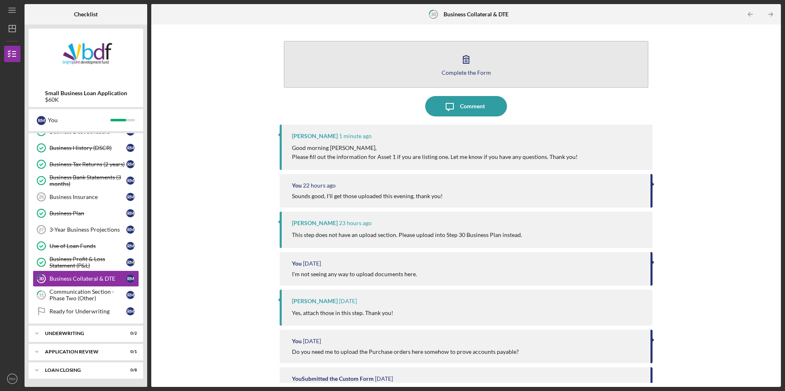  What do you see at coordinates (348, 301) in the screenshot?
I see `time: 2025-08-11 15:44` at bounding box center [348, 301].